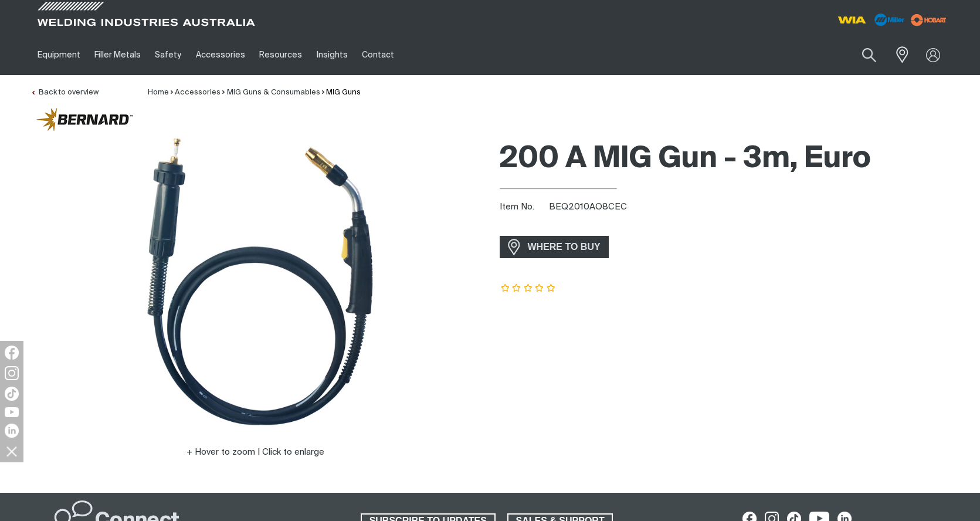 The width and height of the screenshot is (980, 521). What do you see at coordinates (256, 281) in the screenshot?
I see `img: 200 A MIG Gun - 3m, Euro` at bounding box center [256, 281].